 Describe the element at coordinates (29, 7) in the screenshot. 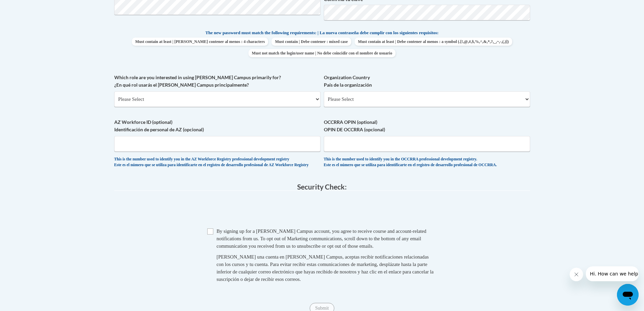

I see `span: Hi. How can we help?` at that location.